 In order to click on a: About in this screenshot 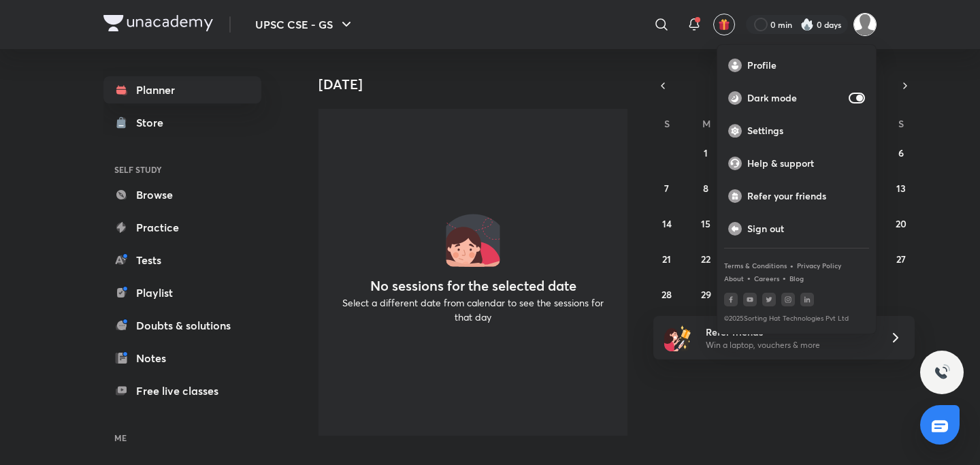, I will do `click(734, 279)`.